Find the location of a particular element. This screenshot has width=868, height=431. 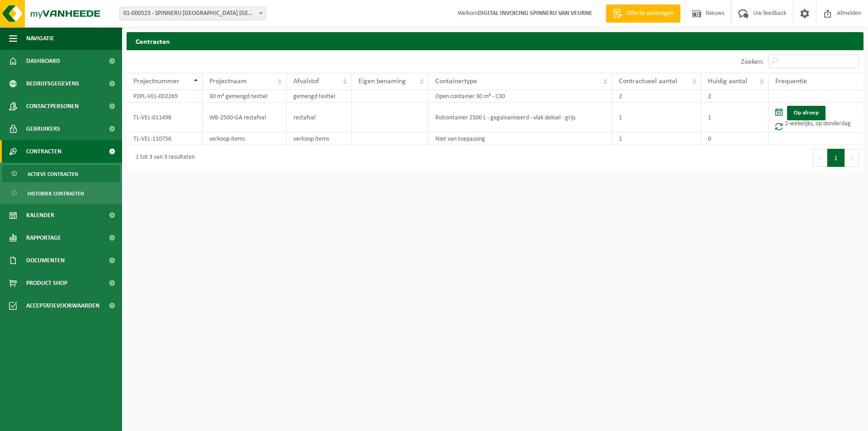

span: Eigen benaming is located at coordinates (382, 82).